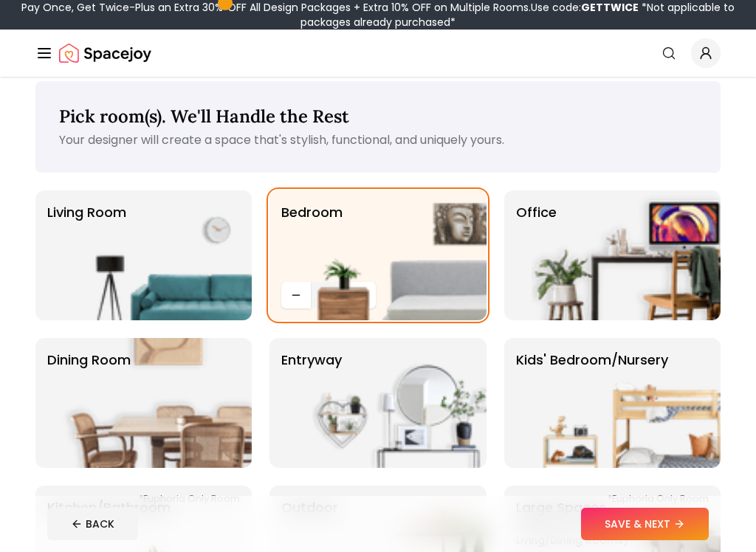 The height and width of the screenshot is (552, 756). Describe the element at coordinates (392, 403) in the screenshot. I see `img: entryway` at that location.